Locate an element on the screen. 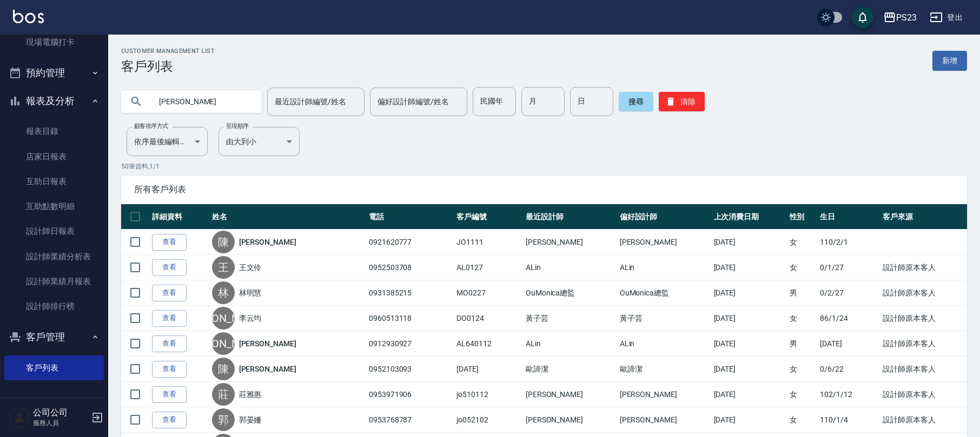 The width and height of the screenshot is (980, 437). td: 0953768787 is located at coordinates (410, 420).